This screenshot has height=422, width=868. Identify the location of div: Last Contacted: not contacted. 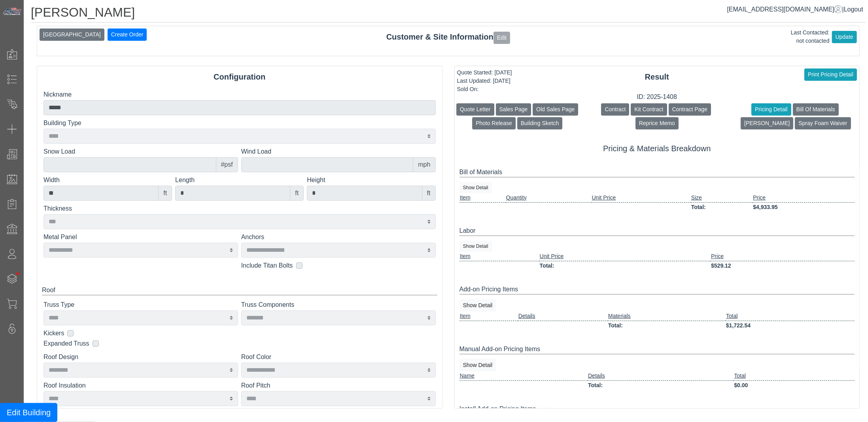
(810, 37).